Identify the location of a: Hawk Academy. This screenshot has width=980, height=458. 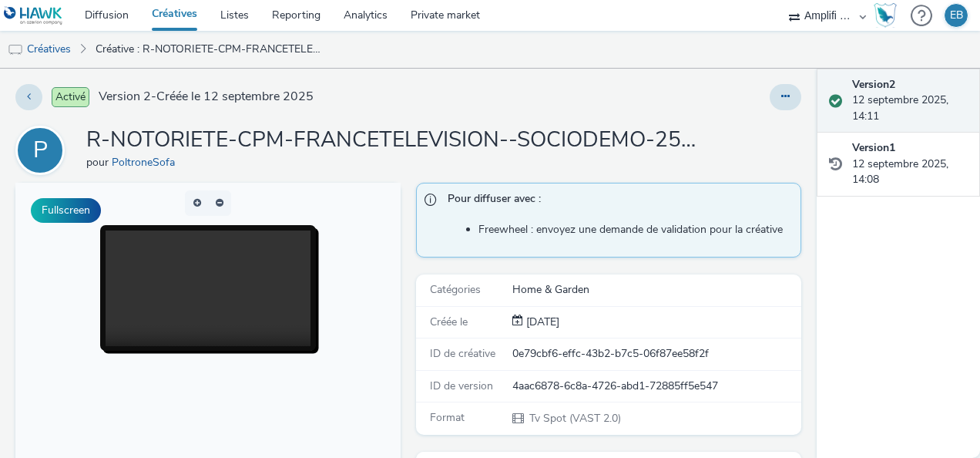
(888, 16).